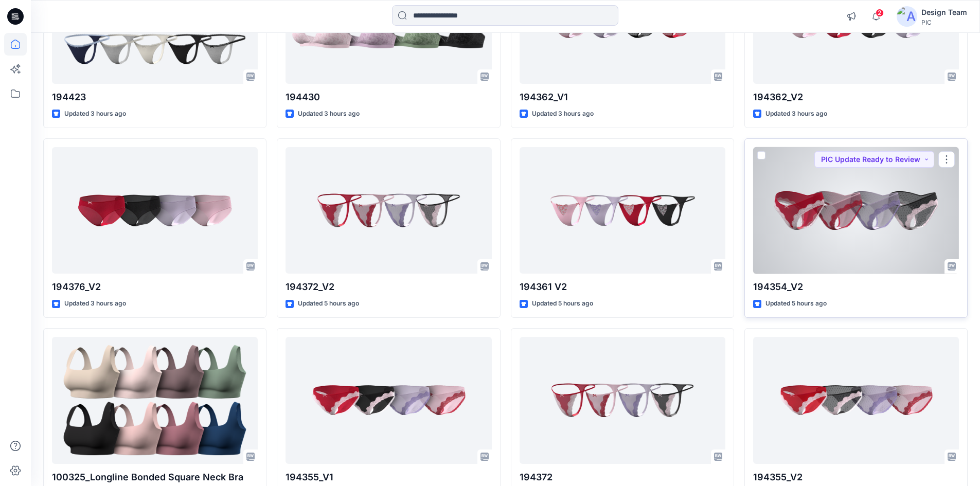 The width and height of the screenshot is (980, 486). I want to click on a: 194376_V2, so click(155, 210).